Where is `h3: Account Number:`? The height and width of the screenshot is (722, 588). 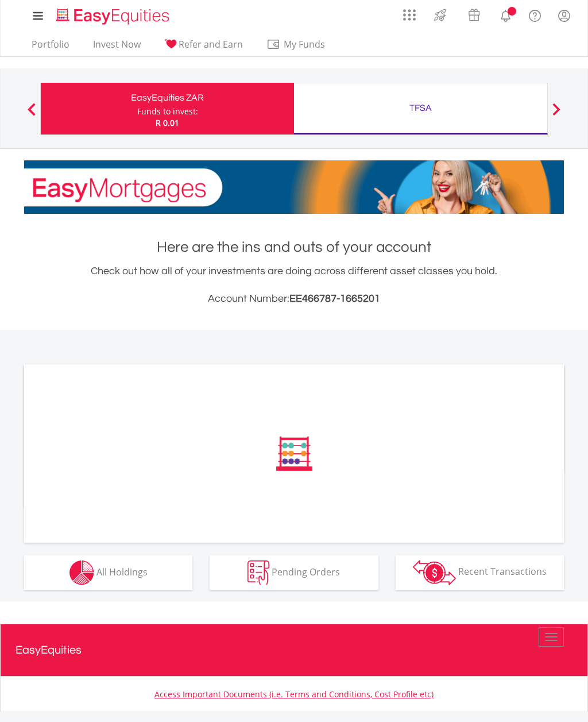
h3: Account Number: is located at coordinates (294, 299).